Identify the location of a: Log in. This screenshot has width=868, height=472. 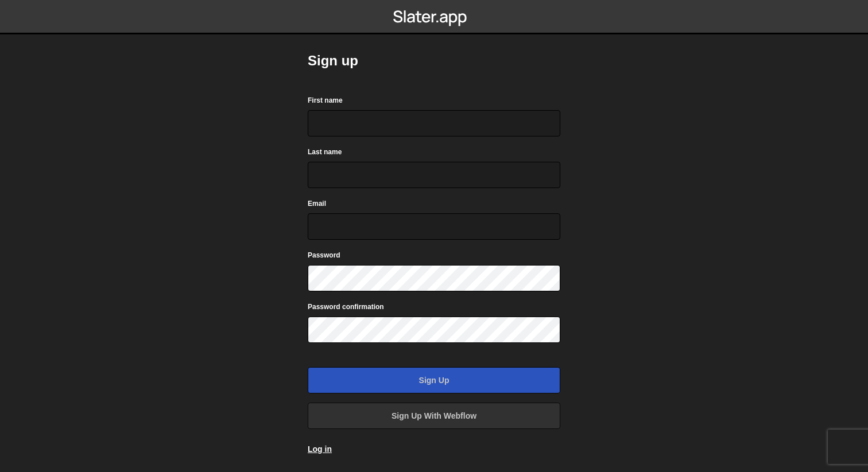
(320, 449).